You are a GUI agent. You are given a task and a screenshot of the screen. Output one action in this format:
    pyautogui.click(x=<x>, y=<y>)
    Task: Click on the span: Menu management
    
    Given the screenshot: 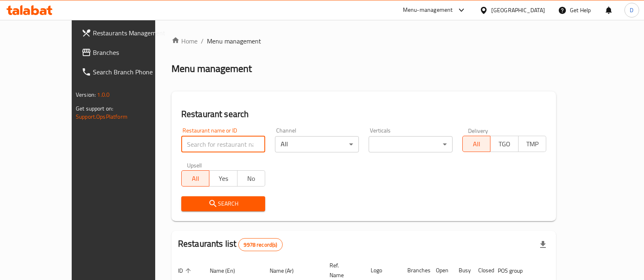 What is the action you would take?
    pyautogui.click(x=234, y=41)
    